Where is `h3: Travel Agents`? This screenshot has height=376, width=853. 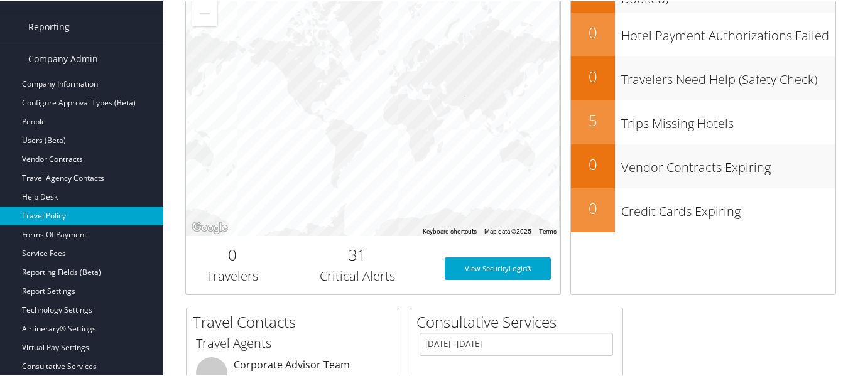
h3: Travel Agents is located at coordinates (293, 342).